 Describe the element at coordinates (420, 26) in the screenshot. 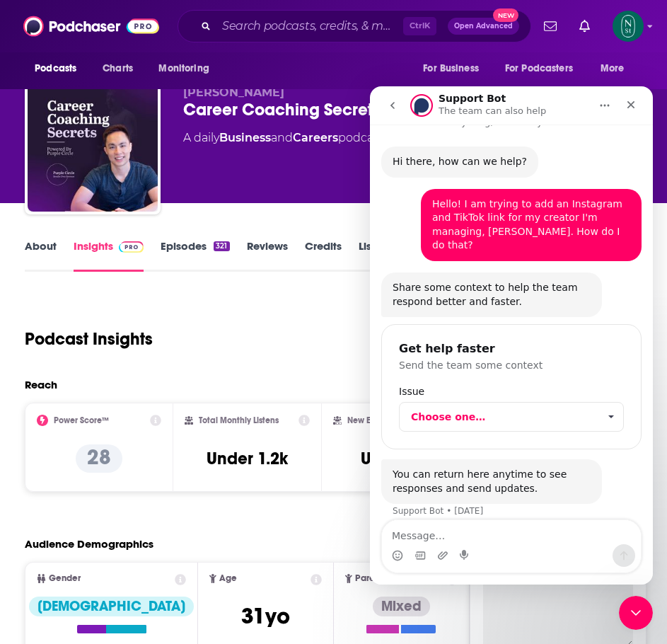

I see `span: Ctrl K` at that location.